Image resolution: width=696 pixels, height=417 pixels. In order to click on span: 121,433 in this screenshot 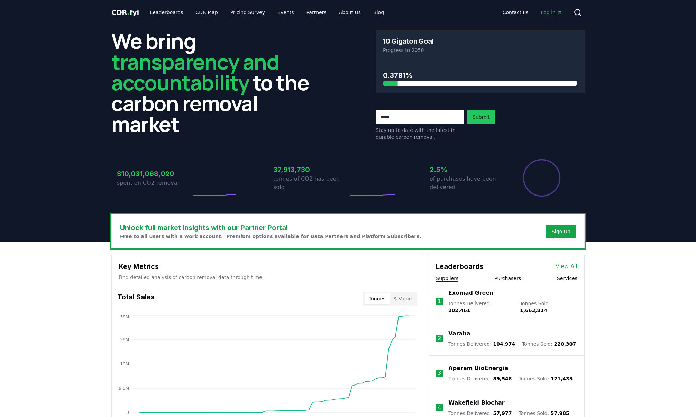, I will do `click(562, 378)`.